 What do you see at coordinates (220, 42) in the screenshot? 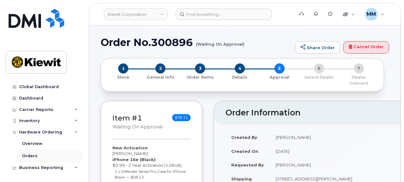
I see `small: (Waiting On Approval)` at bounding box center [220, 42].